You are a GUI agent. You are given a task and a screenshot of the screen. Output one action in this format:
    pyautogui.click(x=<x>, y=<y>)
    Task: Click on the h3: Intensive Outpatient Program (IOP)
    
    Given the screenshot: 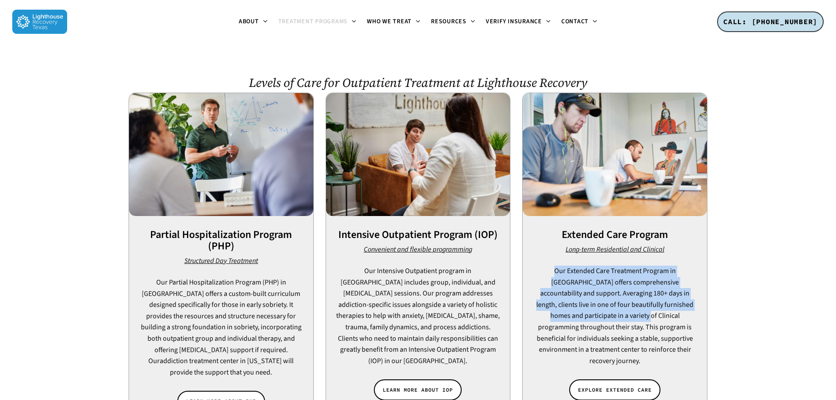 What is the action you would take?
    pyautogui.click(x=418, y=235)
    